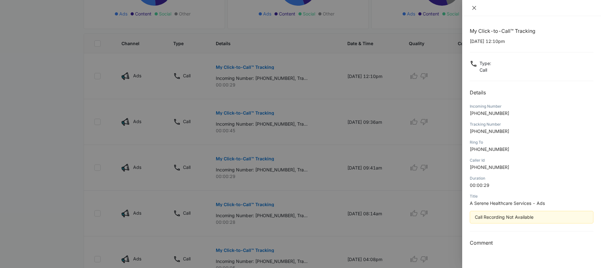 The width and height of the screenshot is (601, 268). I want to click on div: Keywords by Traffic, so click(88, 39).